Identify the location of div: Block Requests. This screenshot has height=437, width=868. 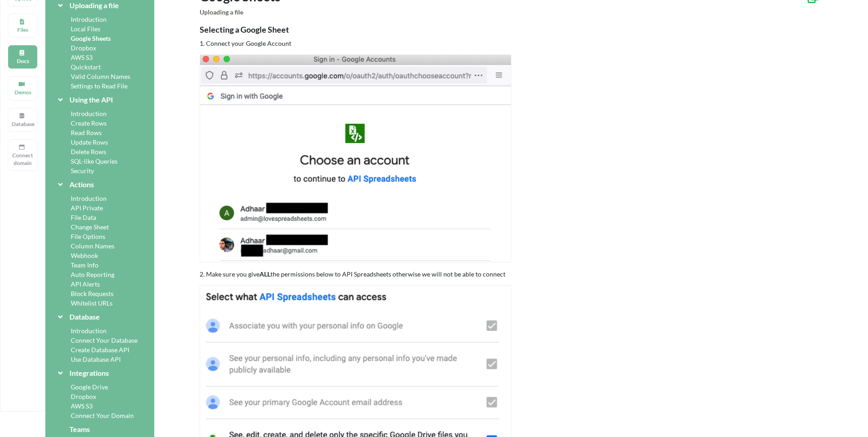
(100, 293).